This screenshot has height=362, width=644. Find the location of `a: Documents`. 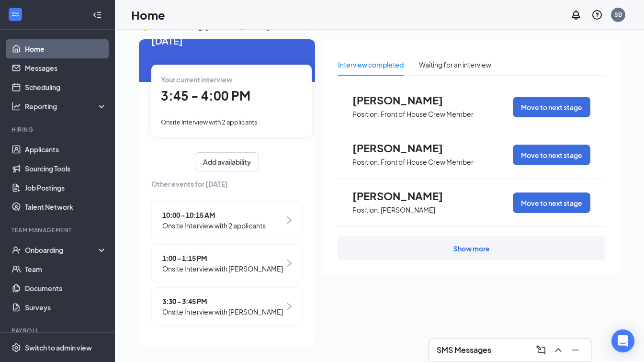

a: Documents is located at coordinates (66, 288).